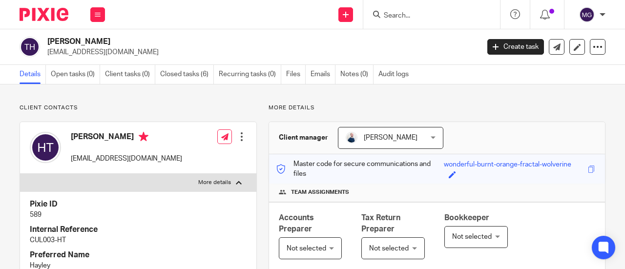  What do you see at coordinates (466, 218) in the screenshot?
I see `span: Bookkeeper` at bounding box center [466, 218].